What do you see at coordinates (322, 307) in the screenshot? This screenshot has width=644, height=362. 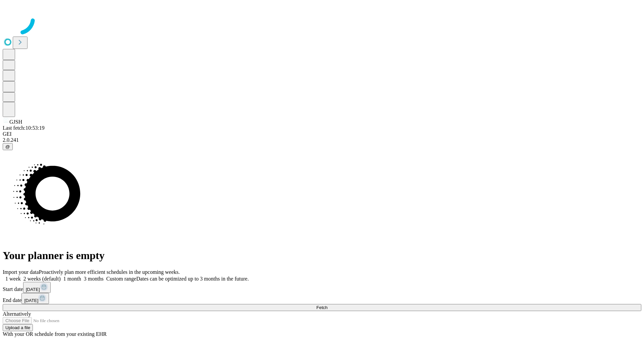 I see `button: Fetch` at bounding box center [322, 307].